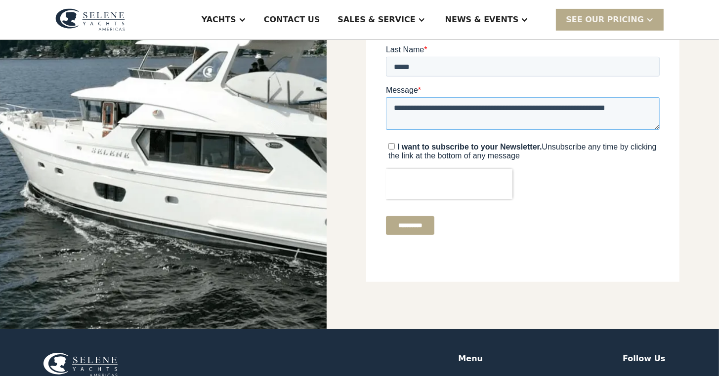 Image resolution: width=719 pixels, height=376 pixels. Describe the element at coordinates (376, 20) in the screenshot. I see `div: Sales & Service` at that location.